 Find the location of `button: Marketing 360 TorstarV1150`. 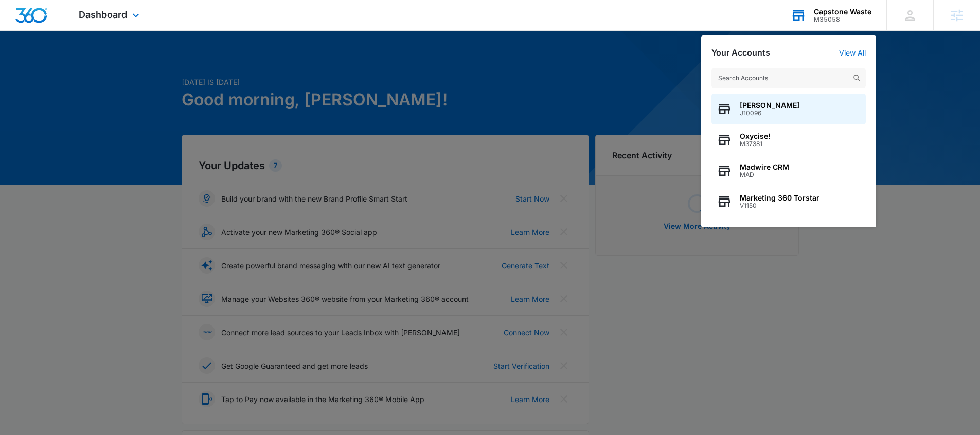

button: Marketing 360 TorstarV1150 is located at coordinates (788, 201).